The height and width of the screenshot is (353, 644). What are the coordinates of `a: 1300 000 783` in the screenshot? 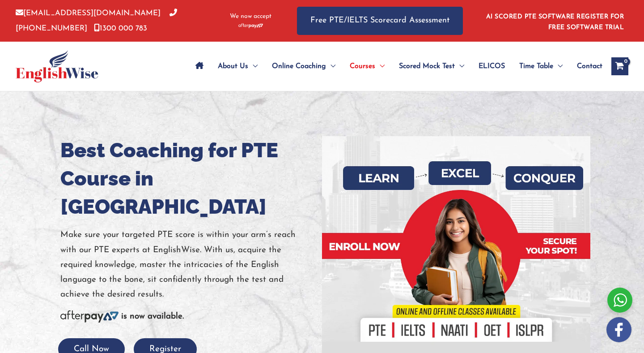 It's located at (120, 28).